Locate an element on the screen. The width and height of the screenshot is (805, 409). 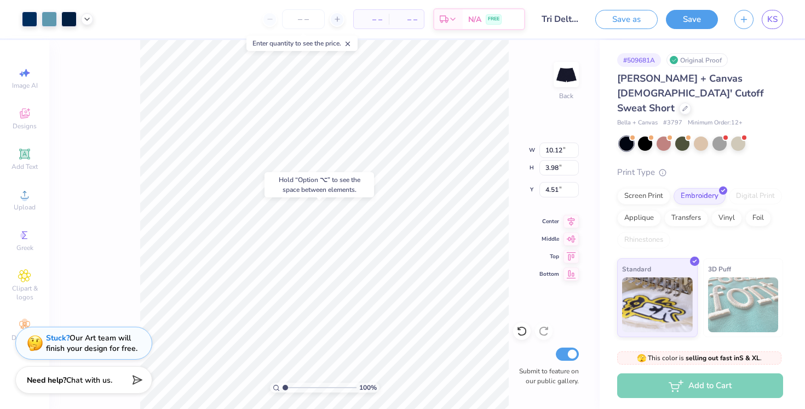
strong: Need help? is located at coordinates (47, 380).